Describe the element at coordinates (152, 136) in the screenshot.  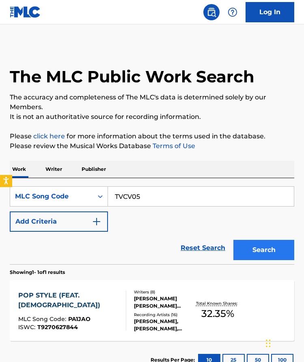
I see `p: Please for more information about the terms used in the database.` at that location.